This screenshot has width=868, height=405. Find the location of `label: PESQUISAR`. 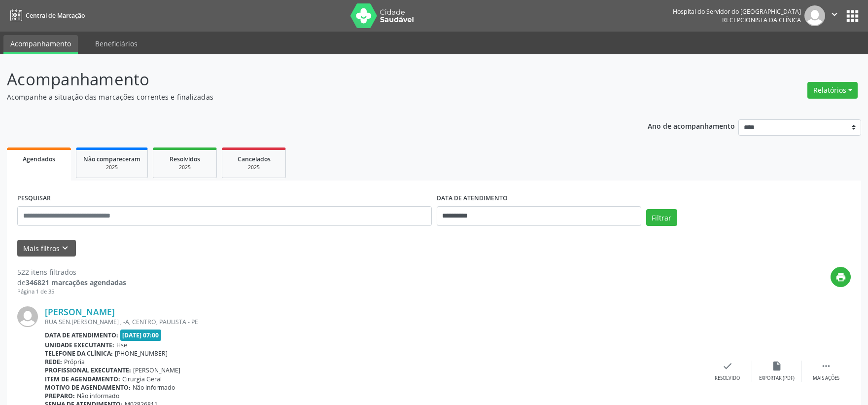

label: PESQUISAR is located at coordinates (34, 198).